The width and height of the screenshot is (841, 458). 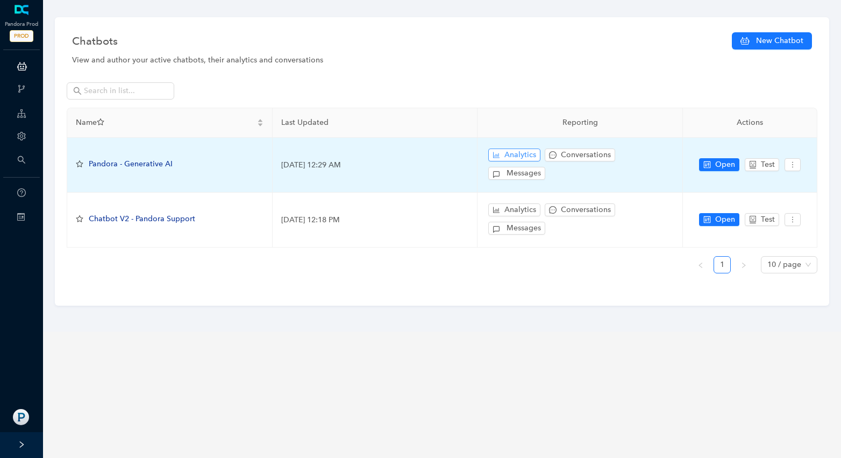 What do you see at coordinates (375, 123) in the screenshot?
I see `th: Last Updated` at bounding box center [375, 123].